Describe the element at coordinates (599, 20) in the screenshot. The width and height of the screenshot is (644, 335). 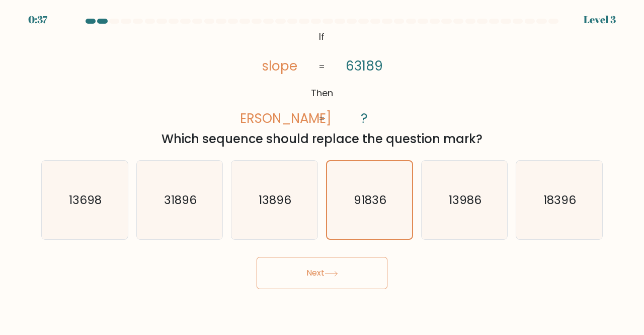
I see `div: Level 3` at that location.